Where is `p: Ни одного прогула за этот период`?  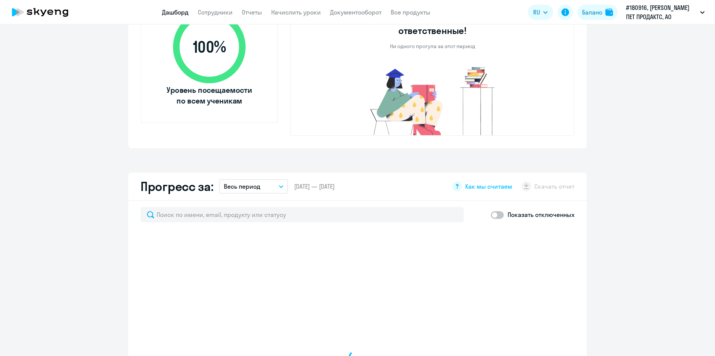 p: Ни одного прогула за этот период is located at coordinates (433, 46).